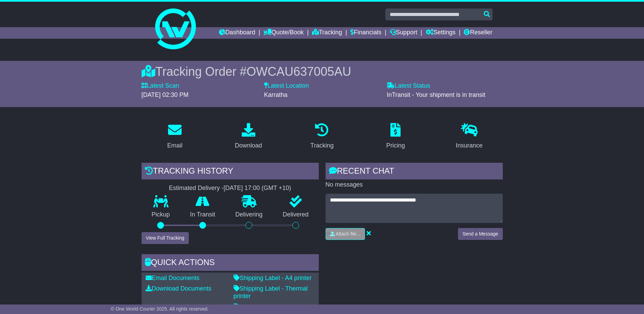 The height and width of the screenshot is (314, 644). I want to click on a: Quote/Book, so click(284, 33).